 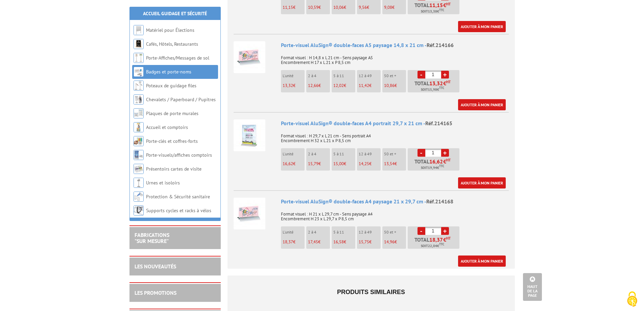 I want to click on span: 17,45, so click(x=313, y=242).